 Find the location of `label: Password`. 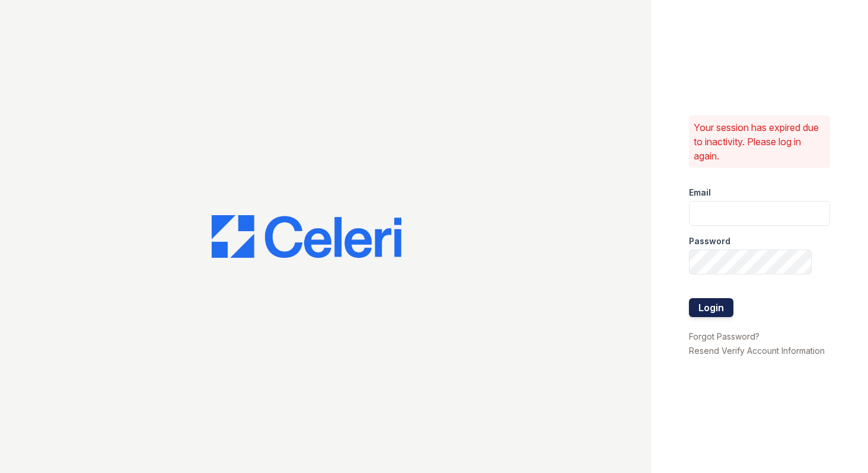

label: Password is located at coordinates (710, 241).